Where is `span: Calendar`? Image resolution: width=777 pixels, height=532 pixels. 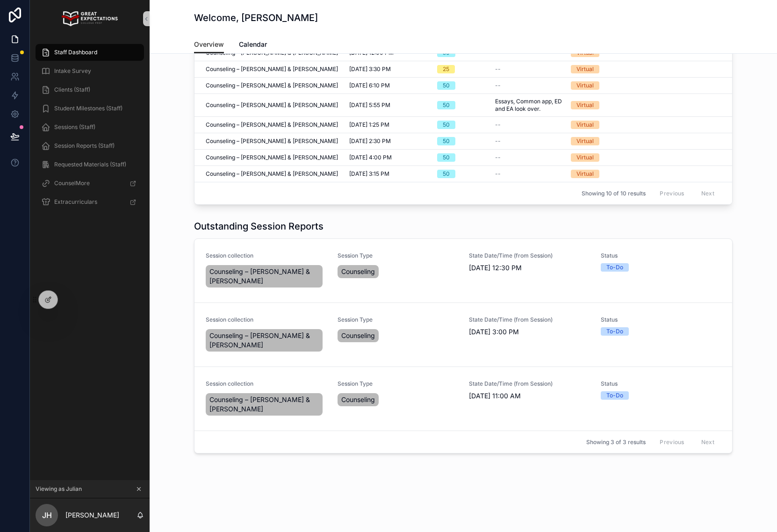
span: Calendar is located at coordinates (253, 44).